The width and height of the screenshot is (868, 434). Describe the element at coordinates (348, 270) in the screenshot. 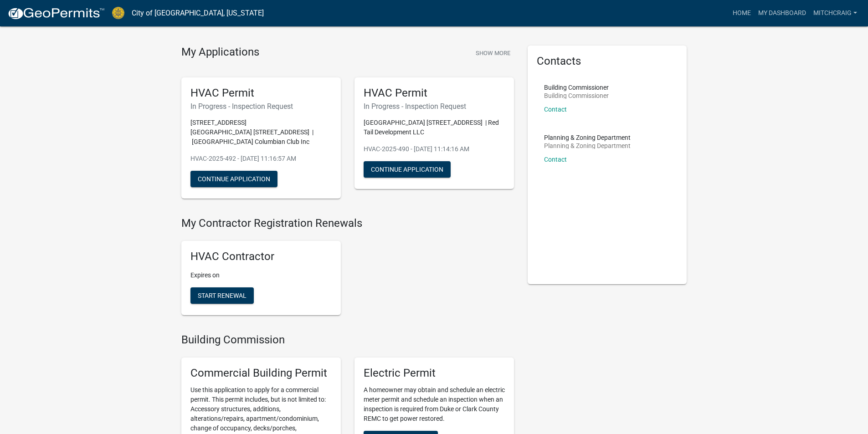

I see `wm-registration-list-section: My Contractor Registration Renewals` at that location.